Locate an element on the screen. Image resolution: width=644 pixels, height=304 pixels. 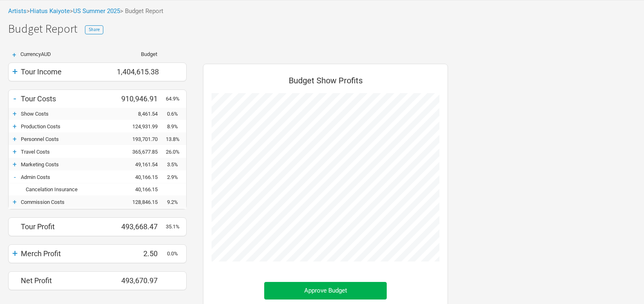
div: 910,946.91 is located at coordinates (141, 99).